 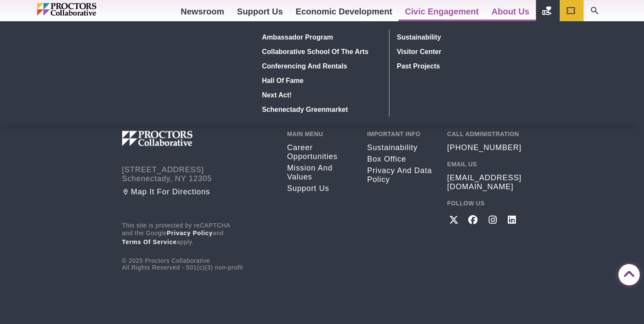 What do you see at coordinates (198, 192) in the screenshot?
I see `a: Map it for directions` at bounding box center [198, 192].